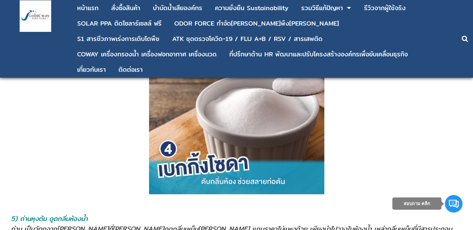 The width and height of the screenshot is (473, 230). Describe the element at coordinates (119, 24) in the screenshot. I see `div: SOLAR PPA ติดโซลาร์เซลล์ ฟรี` at that location.